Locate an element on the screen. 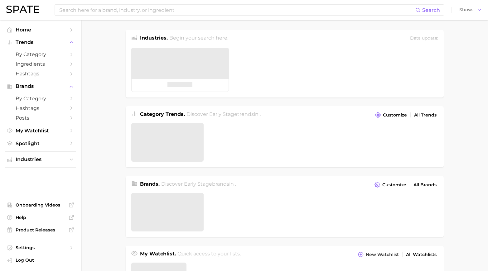 Image resolution: width=488 pixels, height=271 pixels. span: Brands is located at coordinates (41, 86).